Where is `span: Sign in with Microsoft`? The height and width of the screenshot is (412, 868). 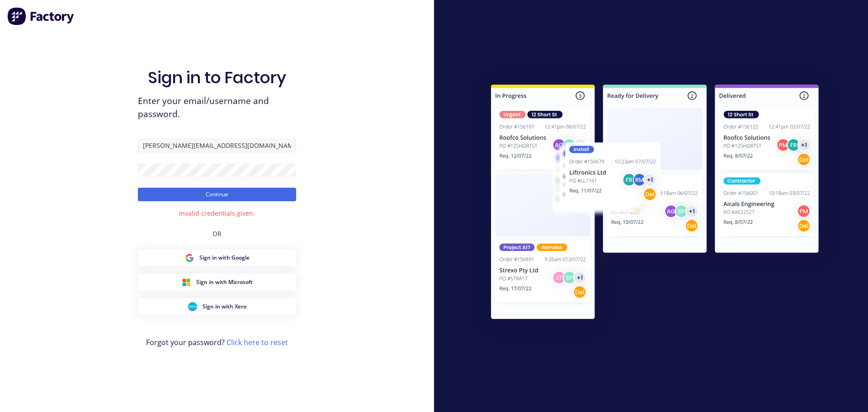 span: Sign in with Microsoft is located at coordinates (224, 282).